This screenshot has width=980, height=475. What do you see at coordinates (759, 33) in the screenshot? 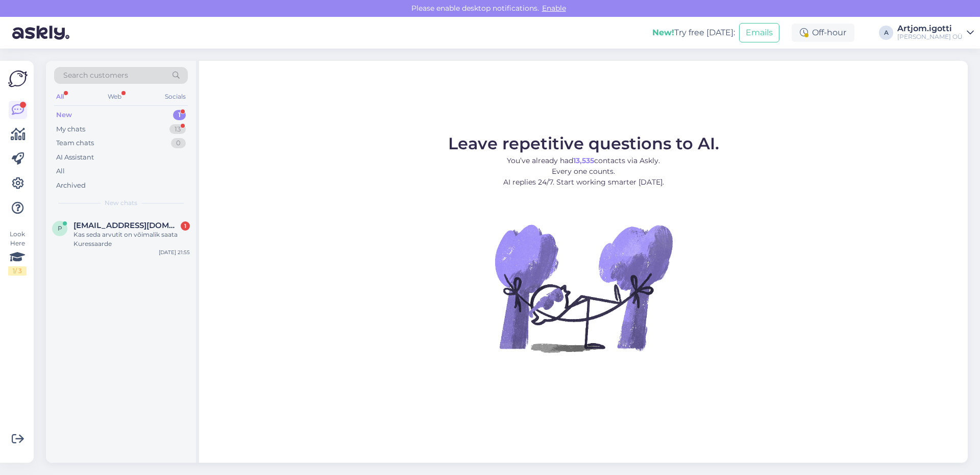
I see `button: Emails` at bounding box center [759, 33].